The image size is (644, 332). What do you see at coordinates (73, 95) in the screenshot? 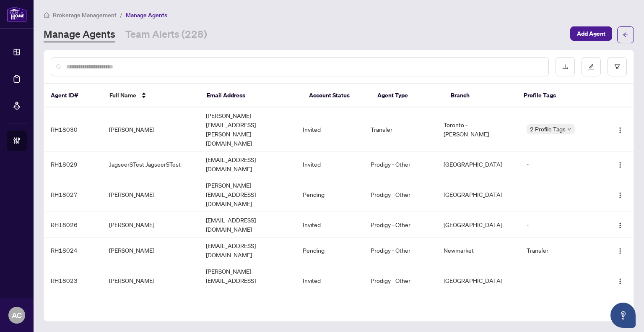
I see `th: Agent ID#` at bounding box center [73, 95].